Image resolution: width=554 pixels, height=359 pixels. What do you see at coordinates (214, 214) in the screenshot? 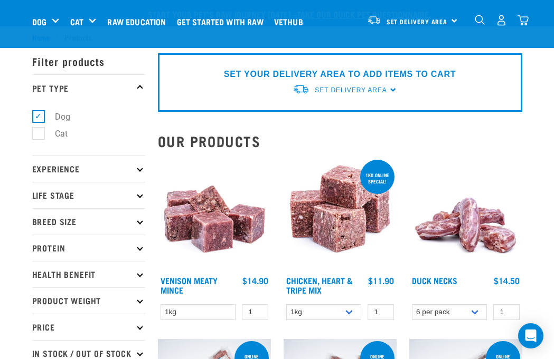
I see `img: 1117 Venison Meat Mince 01` at bounding box center [214, 214].